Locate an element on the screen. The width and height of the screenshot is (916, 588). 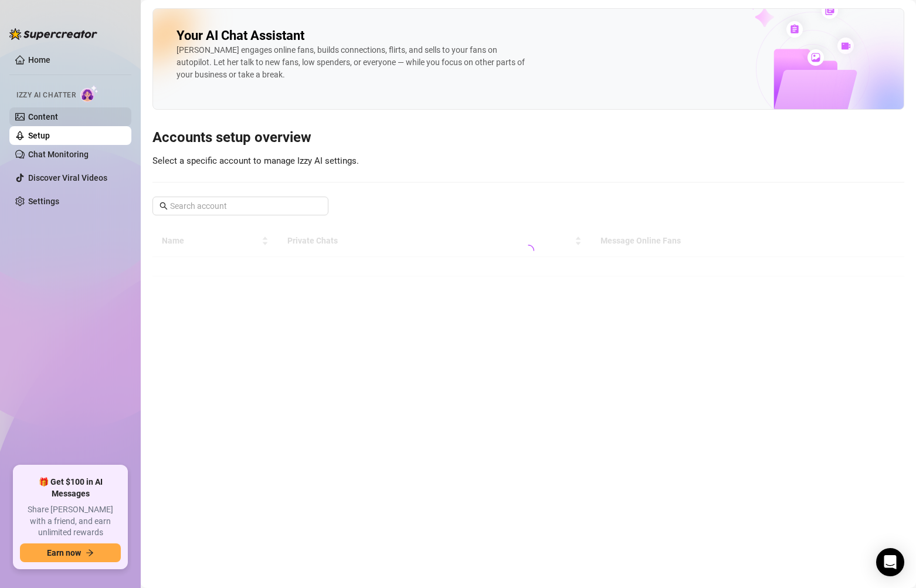
span: loading is located at coordinates (528, 251).